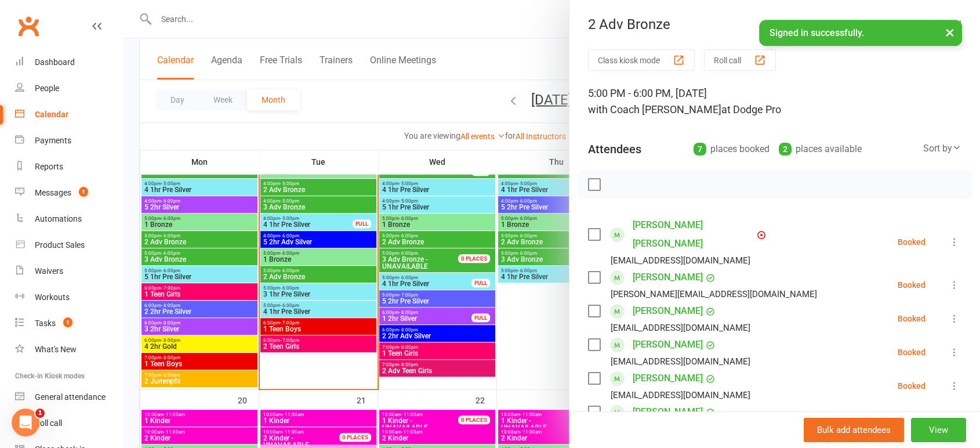  Describe the element at coordinates (70, 397) in the screenshot. I see `div: General attendance` at that location.